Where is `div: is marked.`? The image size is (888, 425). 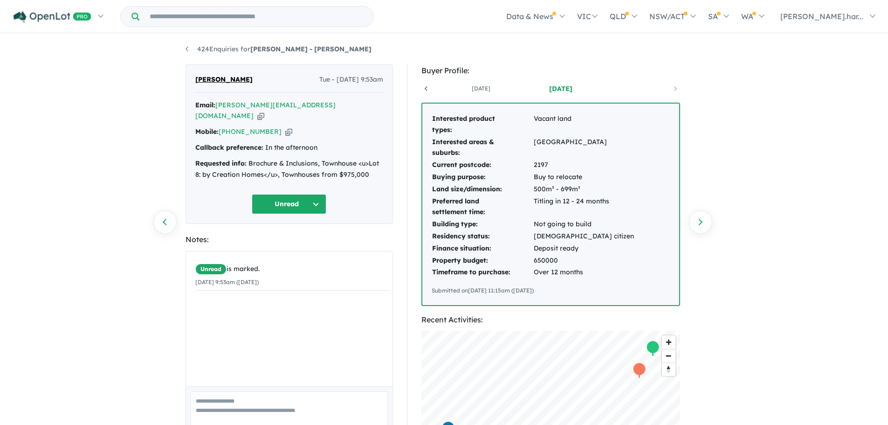
div: is marked. is located at coordinates (293, 269).